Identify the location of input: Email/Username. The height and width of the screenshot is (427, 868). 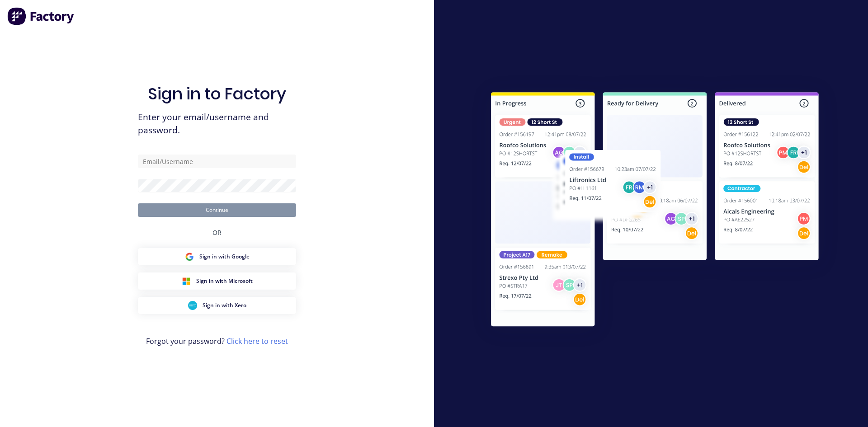
(217, 162).